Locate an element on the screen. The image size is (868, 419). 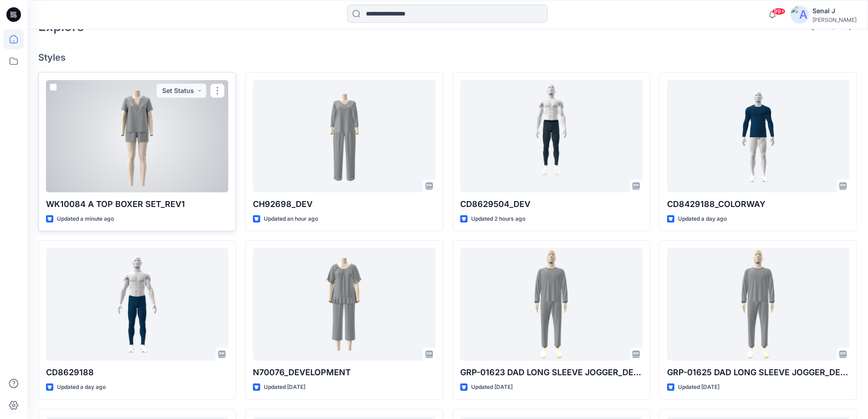
a: CD8629188 is located at coordinates (137, 304).